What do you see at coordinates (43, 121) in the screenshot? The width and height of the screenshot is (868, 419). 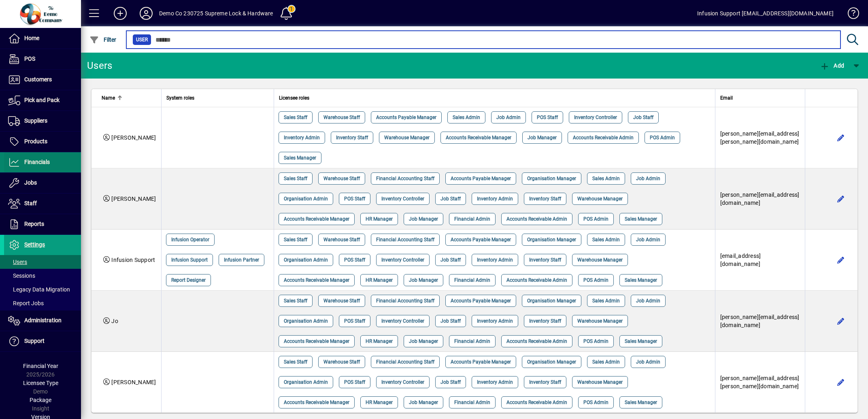 I see `a: Suppliers` at bounding box center [43, 121].